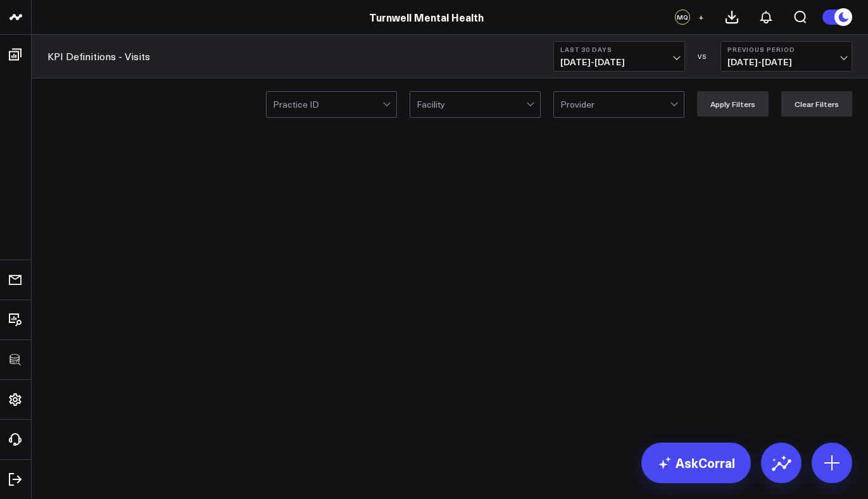  What do you see at coordinates (427, 17) in the screenshot?
I see `a: Turnwell Mental Health` at bounding box center [427, 17].